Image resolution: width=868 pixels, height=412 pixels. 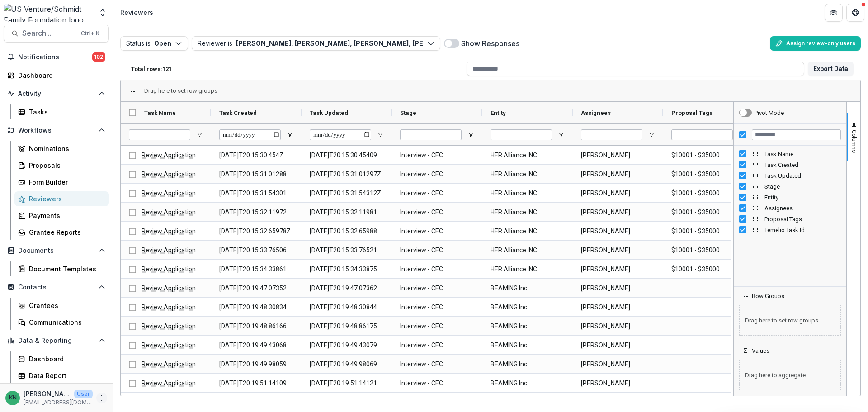 I want to click on button: More, so click(x=102, y=397).